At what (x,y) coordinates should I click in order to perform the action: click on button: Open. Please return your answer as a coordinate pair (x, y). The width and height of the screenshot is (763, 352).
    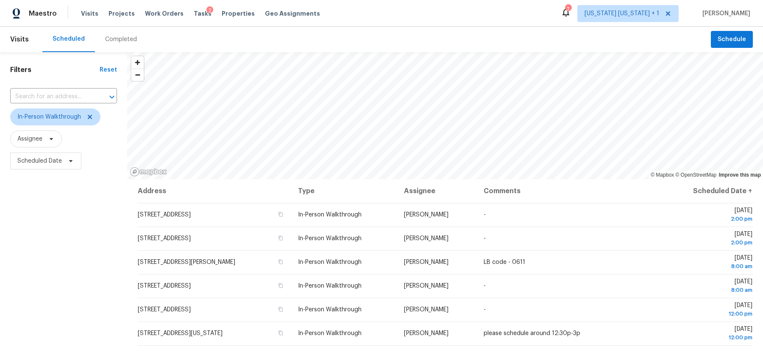
    Looking at the image, I should click on (112, 97).